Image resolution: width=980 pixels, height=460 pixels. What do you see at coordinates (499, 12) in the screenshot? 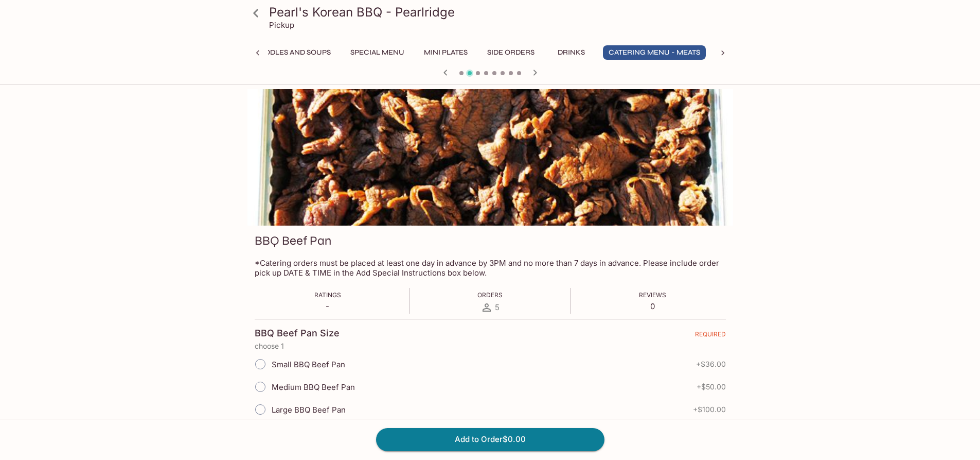
I see `h3: Pearl's Korean BBQ - Pearlridge` at bounding box center [499, 12].